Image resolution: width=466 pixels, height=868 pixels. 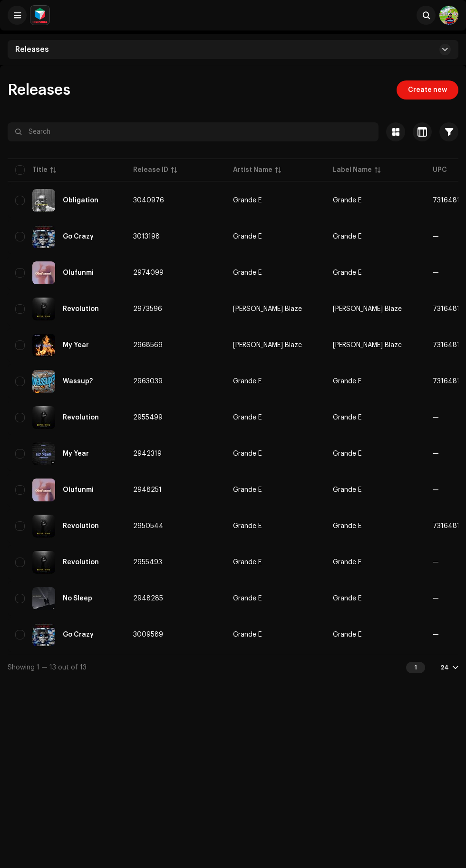 What do you see at coordinates (147, 490) in the screenshot?
I see `span: 2948251` at bounding box center [147, 490].